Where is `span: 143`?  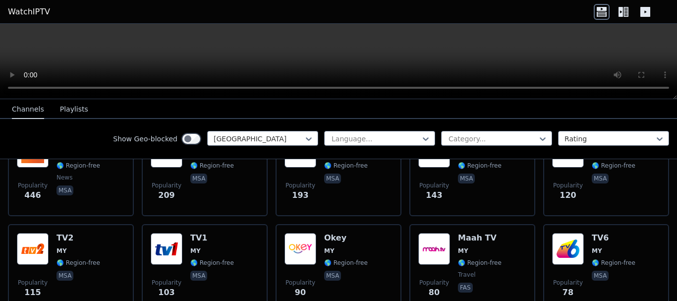
span: 143 is located at coordinates (434, 195).